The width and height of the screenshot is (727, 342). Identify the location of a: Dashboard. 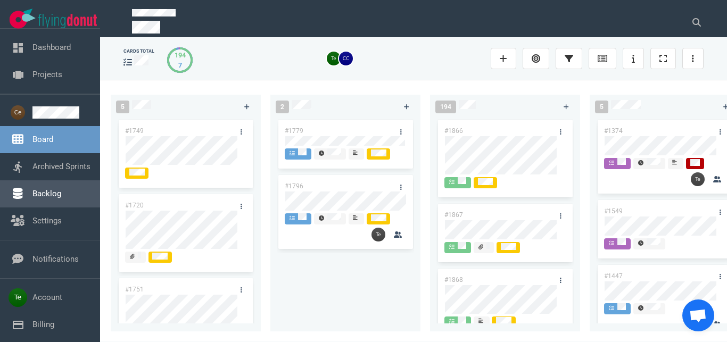
(52, 47).